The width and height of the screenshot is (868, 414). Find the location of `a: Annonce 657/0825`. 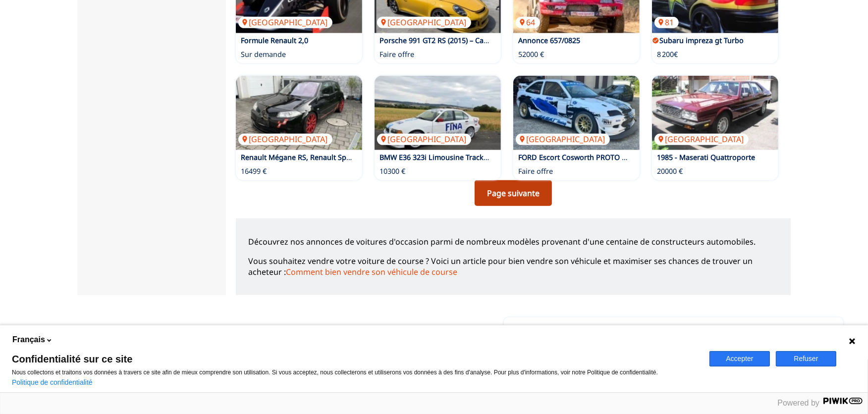

a: Annonce 657/0825 is located at coordinates (549, 40).